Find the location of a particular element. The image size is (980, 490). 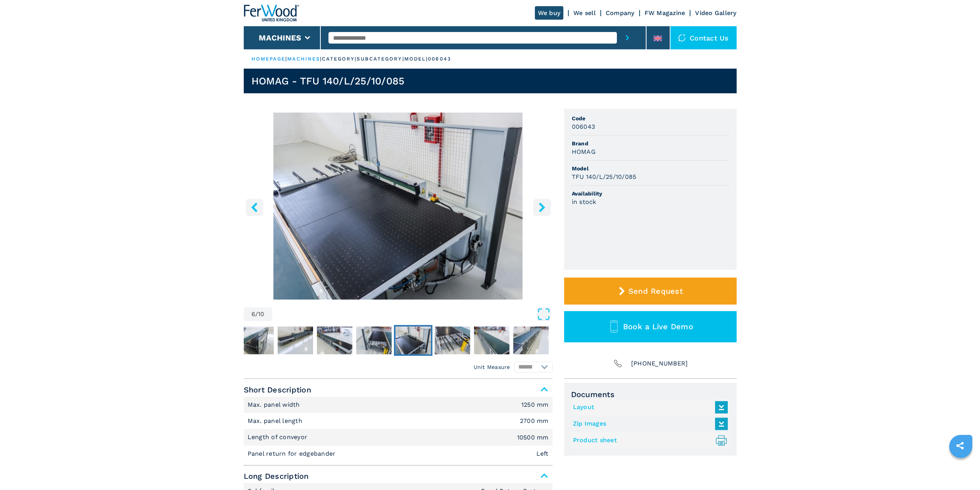

img: Phone is located at coordinates (618, 363).